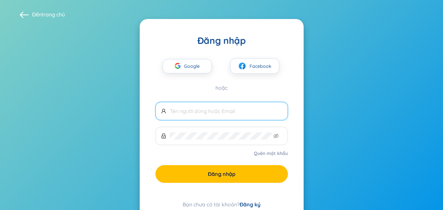 Image resolution: width=443 pixels, height=210 pixels. Describe the element at coordinates (226, 111) in the screenshot. I see `input: Tên người dùng hoặc Email` at that location.